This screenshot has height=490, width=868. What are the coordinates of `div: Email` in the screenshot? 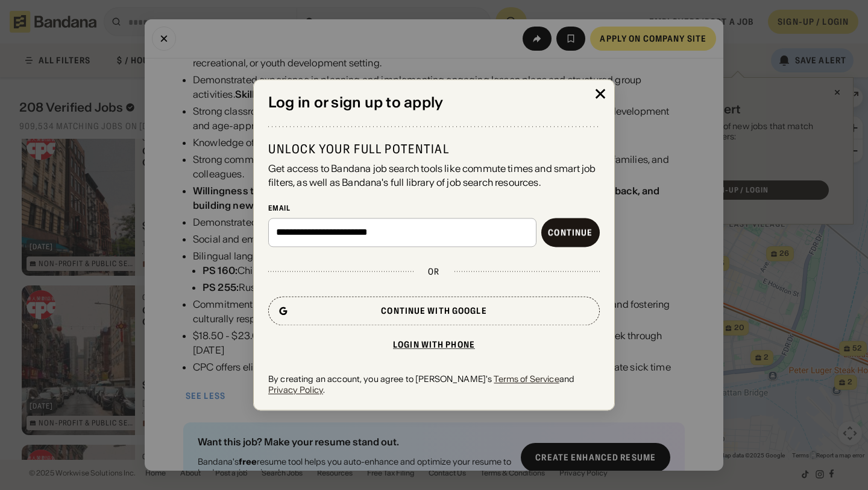 It's located at (434, 208).